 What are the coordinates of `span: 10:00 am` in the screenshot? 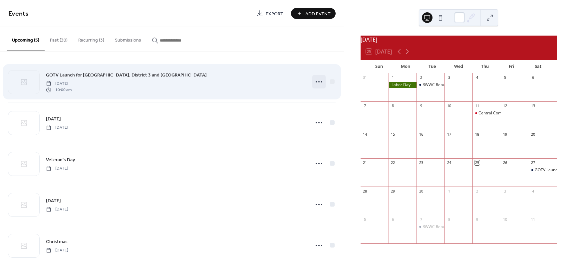 It's located at (59, 90).